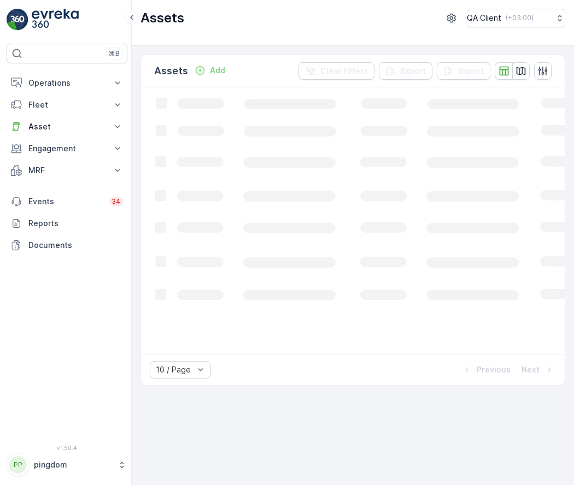 The image size is (574, 485). What do you see at coordinates (530, 370) in the screenshot?
I see `p: Next` at bounding box center [530, 370].